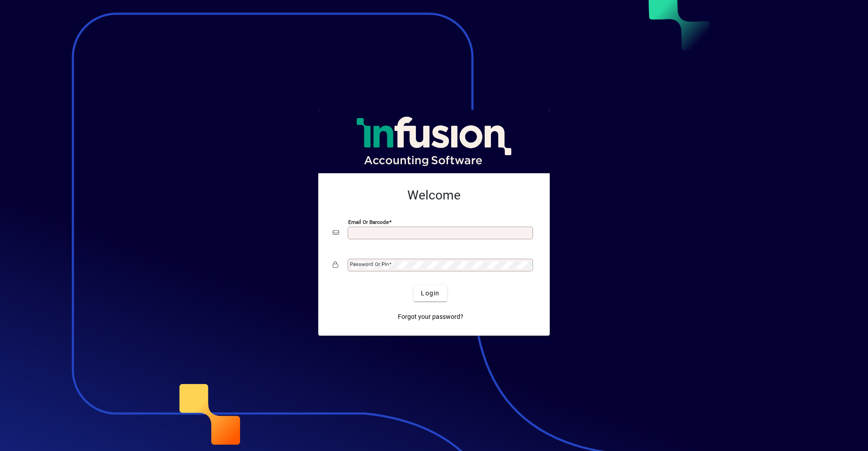 The image size is (868, 451). Describe the element at coordinates (430, 293) in the screenshot. I see `button: Login` at that location.